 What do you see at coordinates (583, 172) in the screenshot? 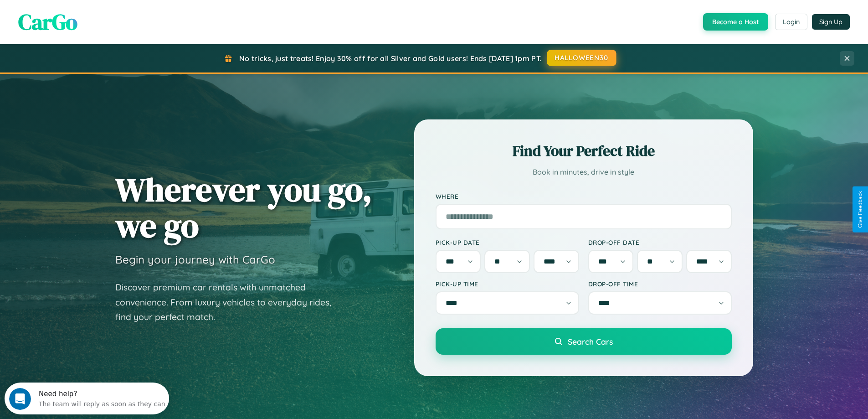
I see `p: Book in minutes, drive in style` at bounding box center [583, 172].